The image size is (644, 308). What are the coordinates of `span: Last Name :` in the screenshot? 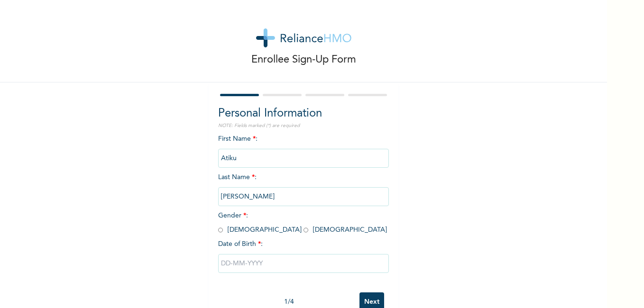 It's located at (304, 187).